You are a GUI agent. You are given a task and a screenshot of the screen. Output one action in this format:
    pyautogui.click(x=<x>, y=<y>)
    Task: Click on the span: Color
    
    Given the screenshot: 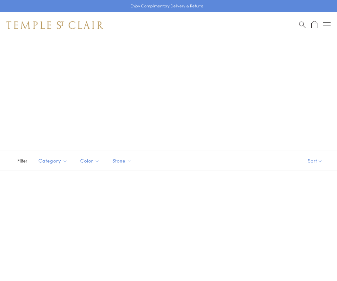 What is the action you would take?
    pyautogui.click(x=91, y=160)
    